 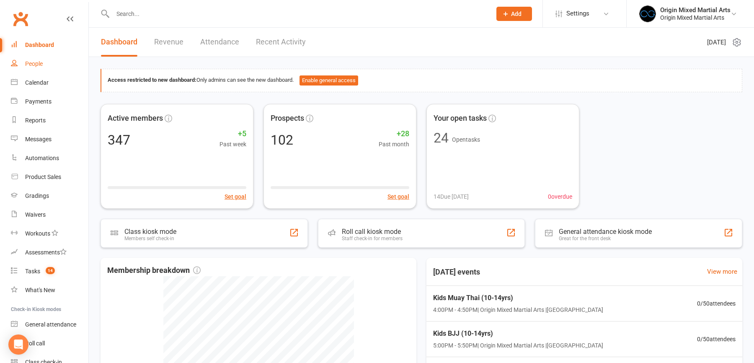 What do you see at coordinates (49, 252) in the screenshot?
I see `a: Assessments` at bounding box center [49, 252].